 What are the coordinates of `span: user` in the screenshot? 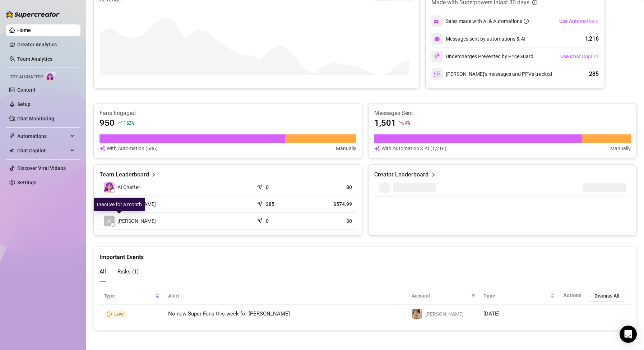 It's located at (109, 221).